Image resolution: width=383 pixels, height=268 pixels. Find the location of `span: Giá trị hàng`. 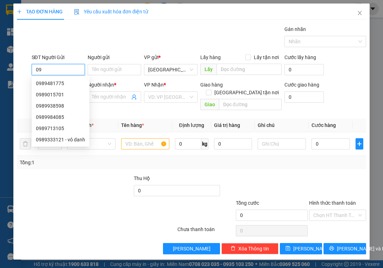

span: Giá trị hàng is located at coordinates (227, 125).